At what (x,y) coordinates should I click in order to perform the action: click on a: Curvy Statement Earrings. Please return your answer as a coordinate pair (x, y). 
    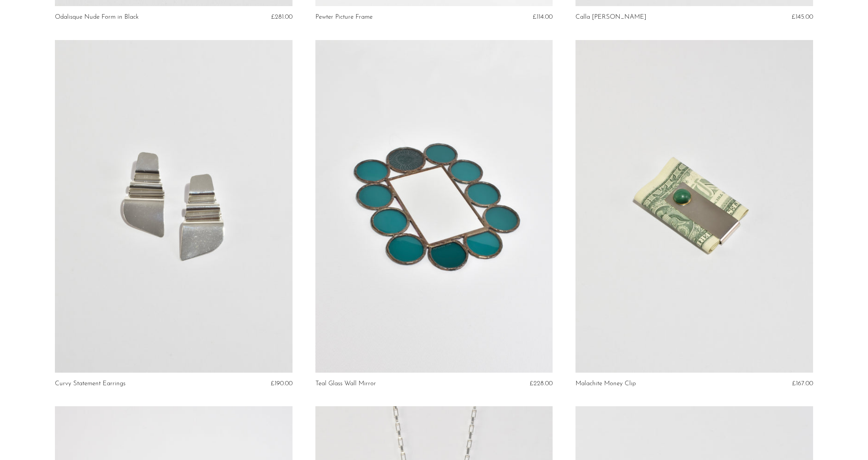
    Looking at the image, I should click on (90, 383).